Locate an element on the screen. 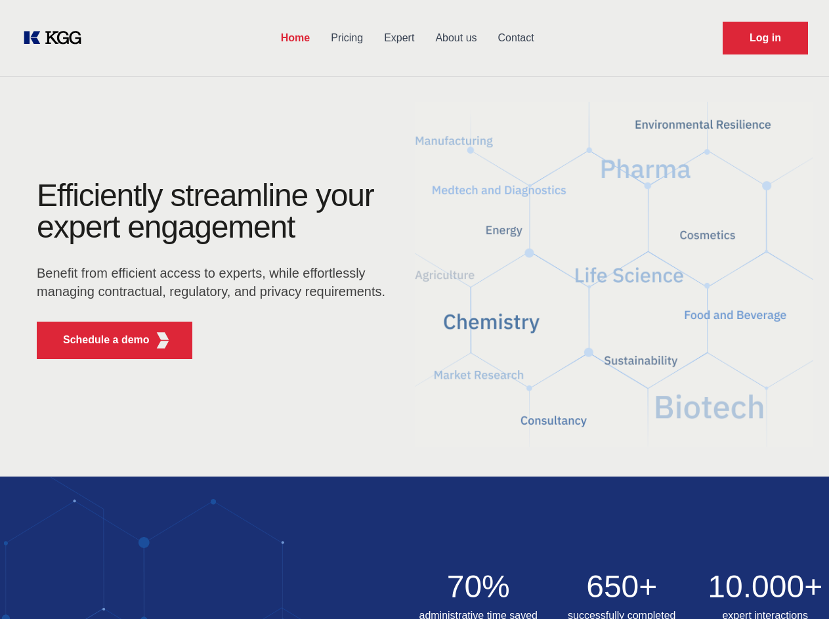  button: Schedule a demoKGG Fifth Element RED is located at coordinates (114, 340).